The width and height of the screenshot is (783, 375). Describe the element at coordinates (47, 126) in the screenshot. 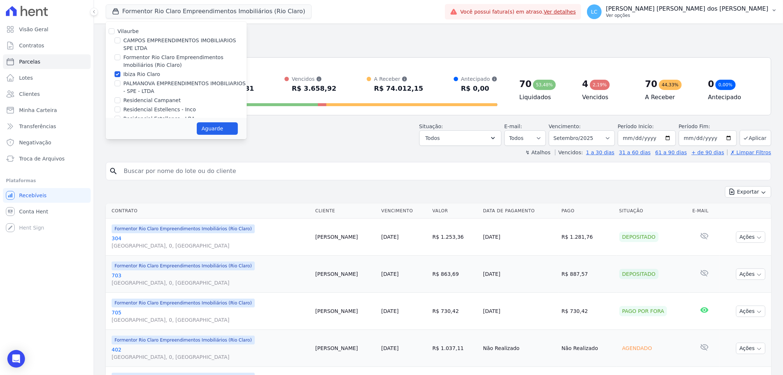

I see `a: Transferências` at that location.